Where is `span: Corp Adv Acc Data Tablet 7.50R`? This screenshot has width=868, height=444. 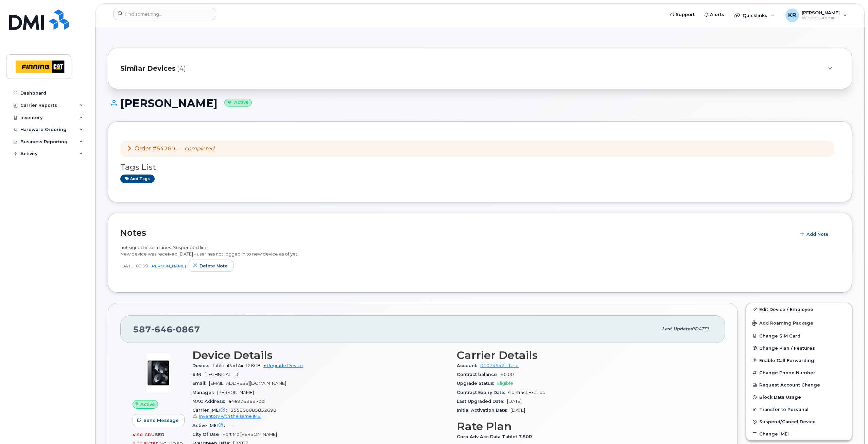
span: Corp Adv Acc Data Tablet 7.50R is located at coordinates (496, 436).